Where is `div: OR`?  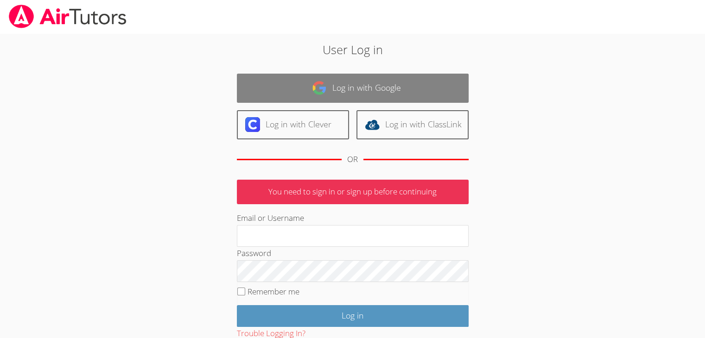
div: OR is located at coordinates (352, 160).